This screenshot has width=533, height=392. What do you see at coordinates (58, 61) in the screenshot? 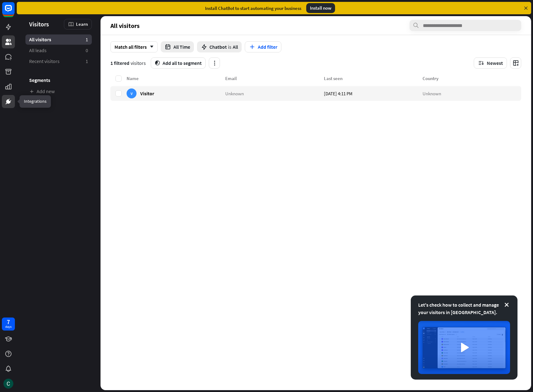
I see `a: Recent visitors 1` at bounding box center [58, 61].